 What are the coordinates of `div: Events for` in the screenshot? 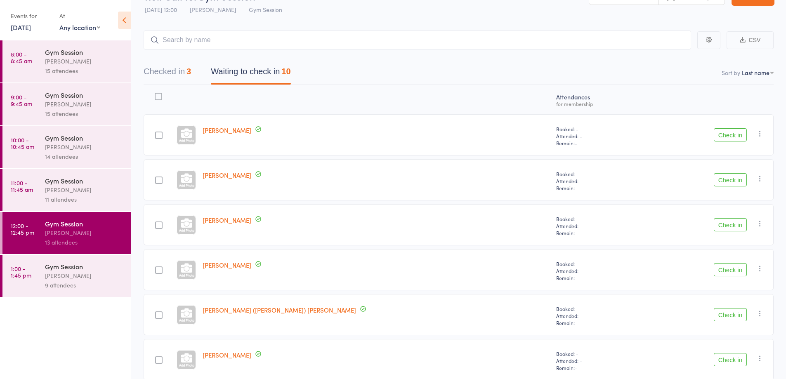 It's located at (31, 16).